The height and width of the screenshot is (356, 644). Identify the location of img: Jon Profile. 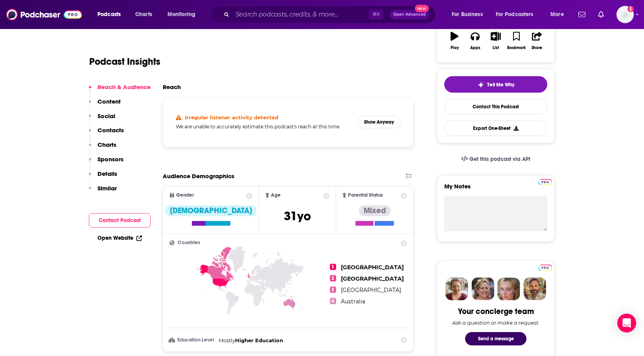
(535, 289).